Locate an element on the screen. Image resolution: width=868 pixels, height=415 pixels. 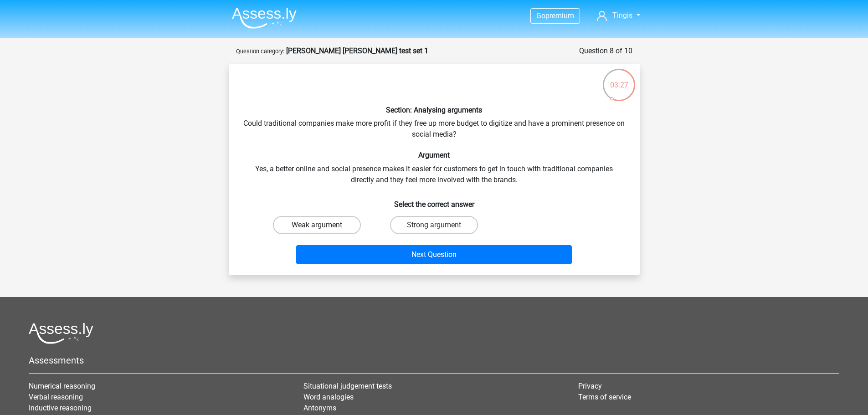
img: Assessly logo is located at coordinates (61, 333).